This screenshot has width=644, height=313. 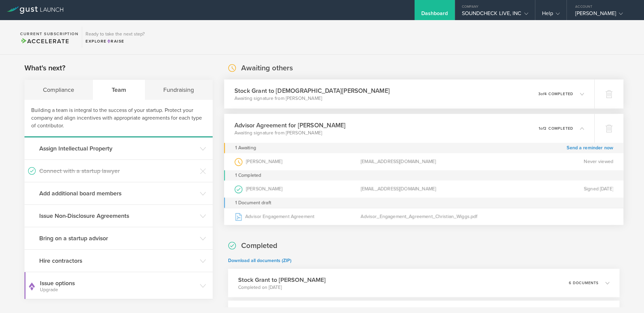 I want to click on p: 6 documents, so click(x=584, y=283).